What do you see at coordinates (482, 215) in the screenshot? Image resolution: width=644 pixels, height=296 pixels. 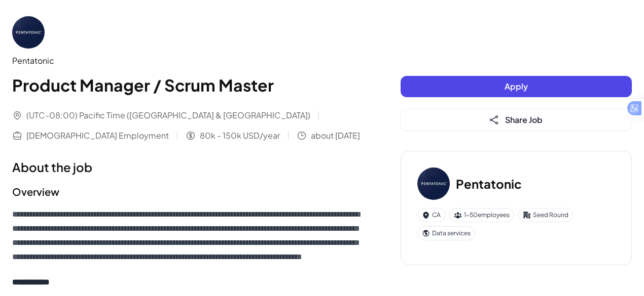 I see `div: 1-50 employees` at bounding box center [482, 215].